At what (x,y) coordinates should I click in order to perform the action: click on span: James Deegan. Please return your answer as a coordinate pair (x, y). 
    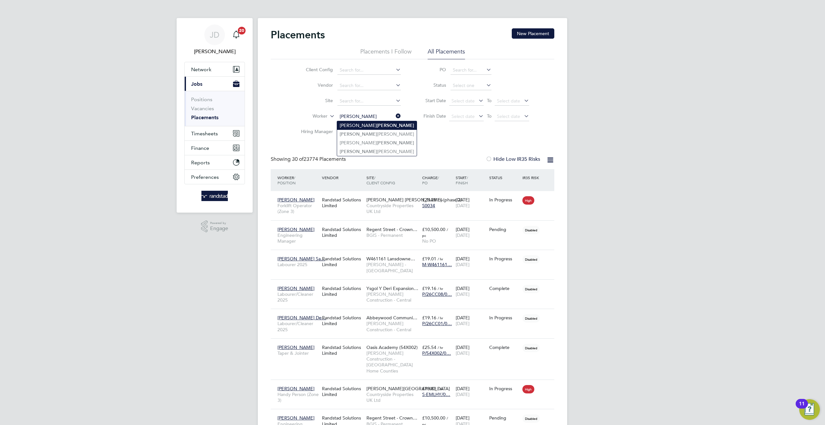
    Looking at the image, I should click on (215, 52).